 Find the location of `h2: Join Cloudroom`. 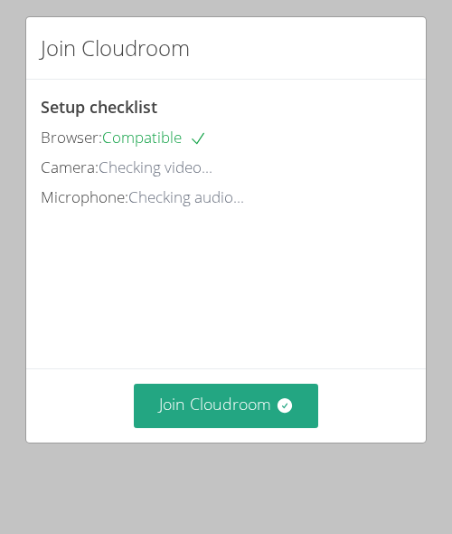

h2: Join Cloudroom is located at coordinates (115, 48).